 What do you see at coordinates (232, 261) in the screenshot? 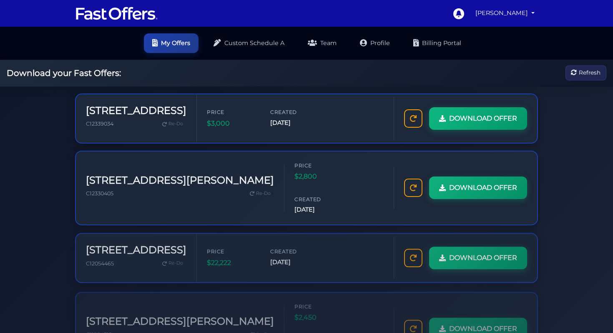
I see `span: $22,222` at bounding box center [232, 261].